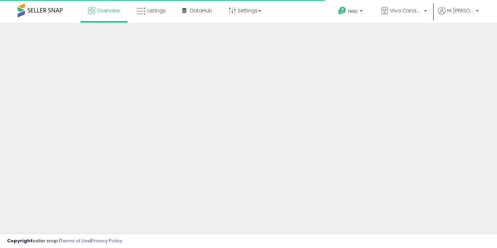 The image size is (497, 248). Describe the element at coordinates (20, 240) in the screenshot. I see `strong: Copyright` at that location.